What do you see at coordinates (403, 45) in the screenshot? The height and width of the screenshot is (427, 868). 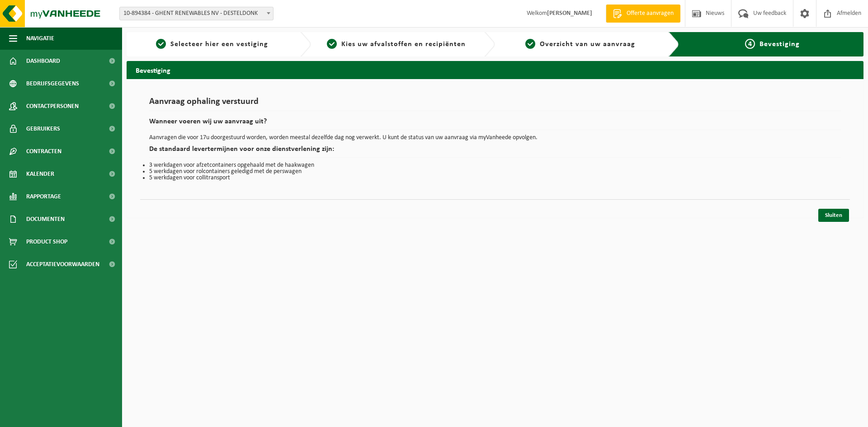 I see `span: Kies uw afvalstoffen en recipiënten` at bounding box center [403, 45].